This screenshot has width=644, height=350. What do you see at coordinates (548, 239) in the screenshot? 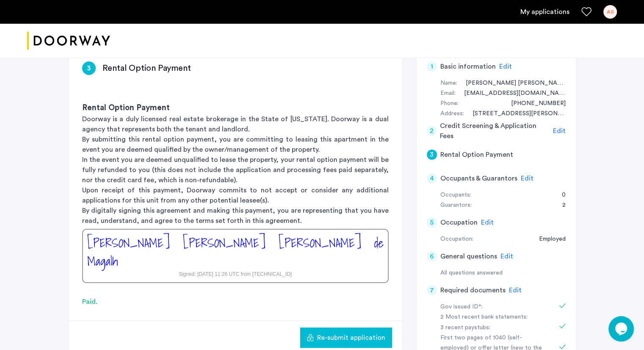
I see `div: Employed` at bounding box center [548, 239].